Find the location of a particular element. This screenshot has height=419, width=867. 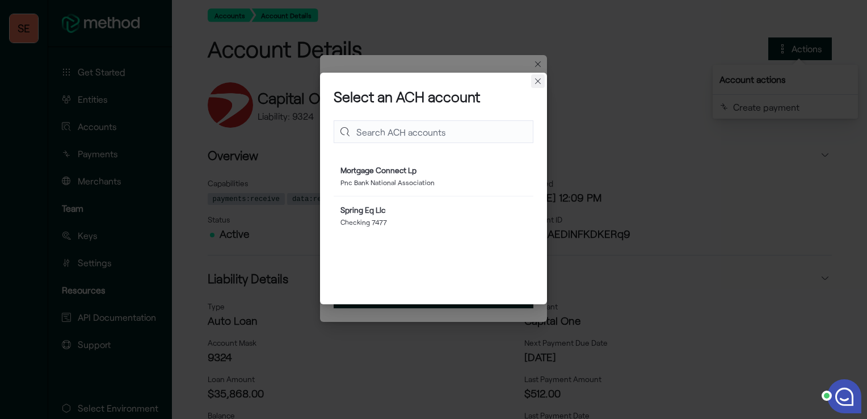

input: Filter options is located at coordinates (434, 132).